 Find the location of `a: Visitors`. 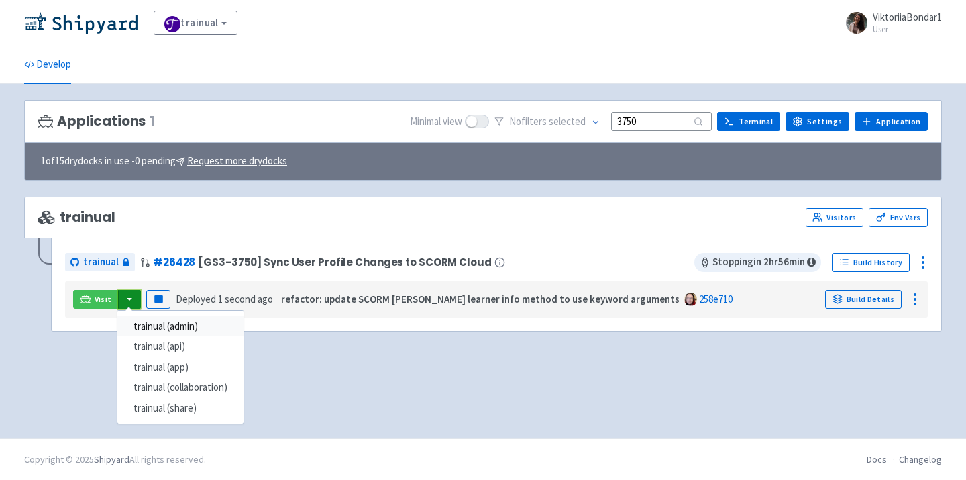

a: Visitors is located at coordinates (834, 217).